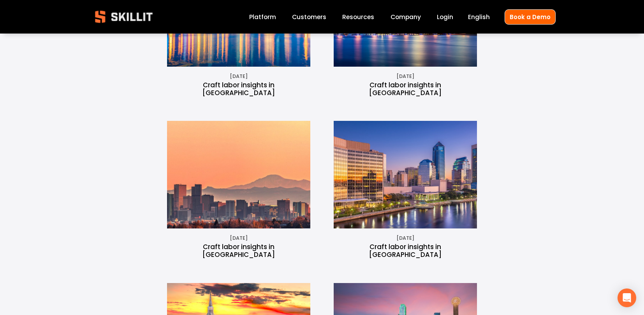 The width and height of the screenshot is (644, 315). I want to click on img: Craft labor insights in Jacksonville, so click(405, 175).